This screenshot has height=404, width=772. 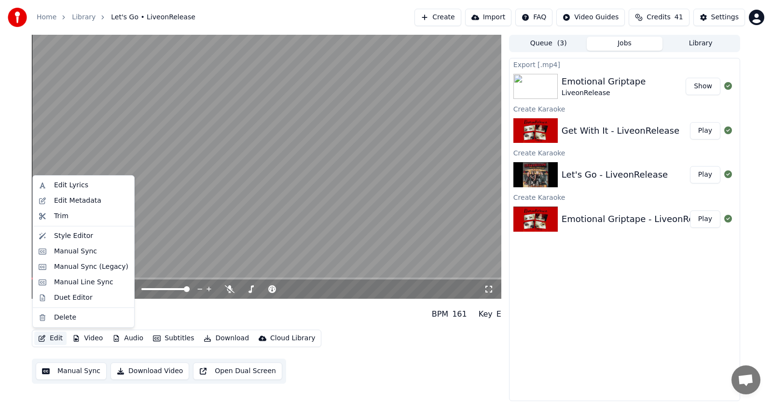 What do you see at coordinates (562, 43) in the screenshot?
I see `span: ( 3 )` at bounding box center [562, 43].